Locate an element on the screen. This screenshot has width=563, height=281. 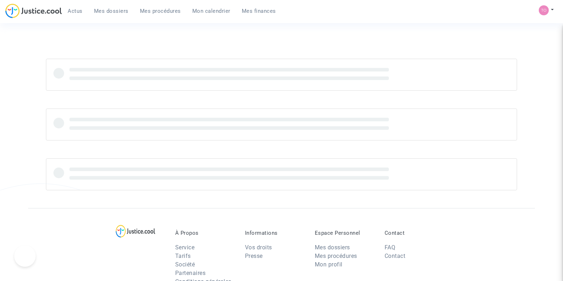
span: Mes dossiers is located at coordinates (111, 11).